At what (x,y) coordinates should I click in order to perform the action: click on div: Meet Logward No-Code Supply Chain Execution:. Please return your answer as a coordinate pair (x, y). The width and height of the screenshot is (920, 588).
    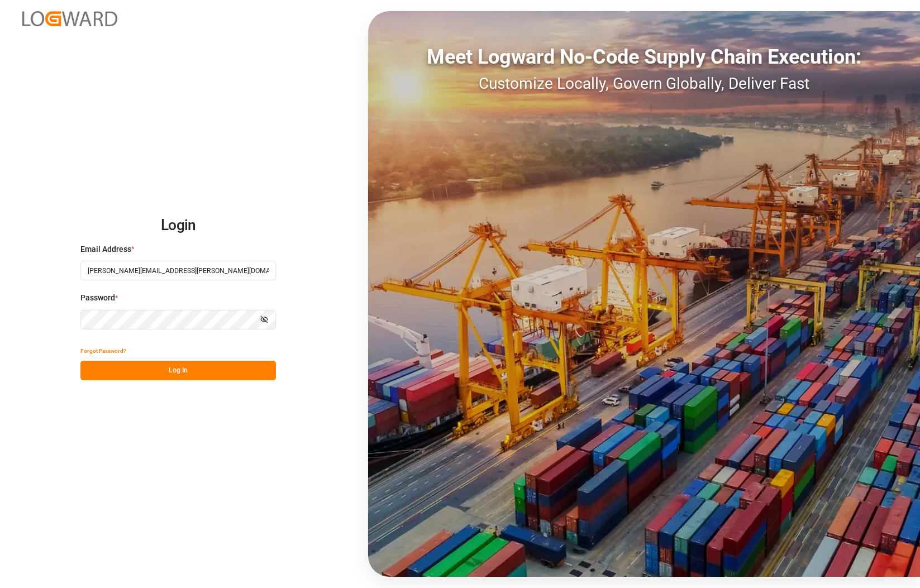
    Looking at the image, I should click on (644, 57).